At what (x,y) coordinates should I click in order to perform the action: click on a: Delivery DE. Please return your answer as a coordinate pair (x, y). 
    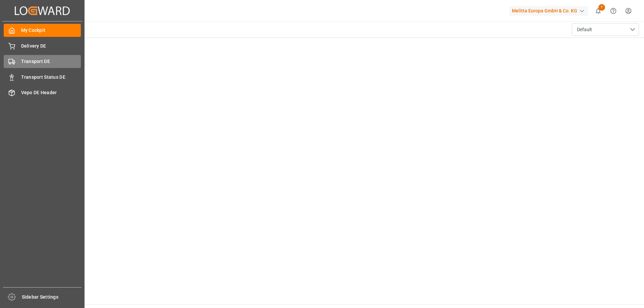
    Looking at the image, I should click on (42, 46).